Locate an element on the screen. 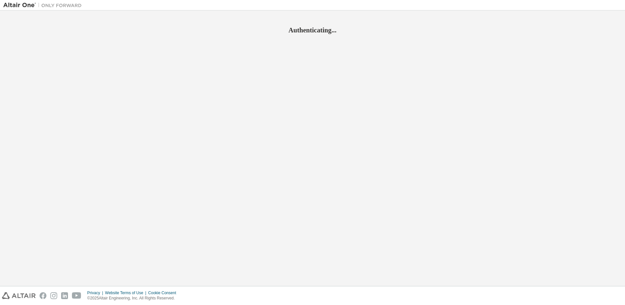 Image resolution: width=625 pixels, height=305 pixels. h2: Authenticating... is located at coordinates (313, 30).